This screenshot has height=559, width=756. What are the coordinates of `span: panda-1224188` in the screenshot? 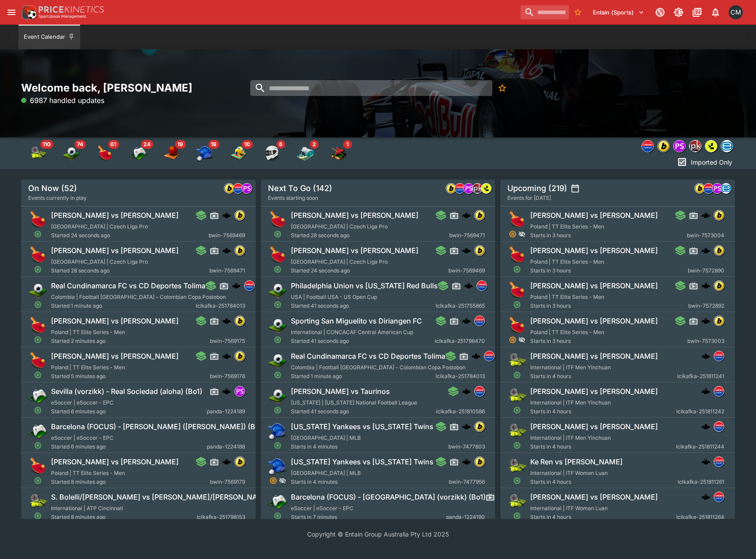 It's located at (225, 447).